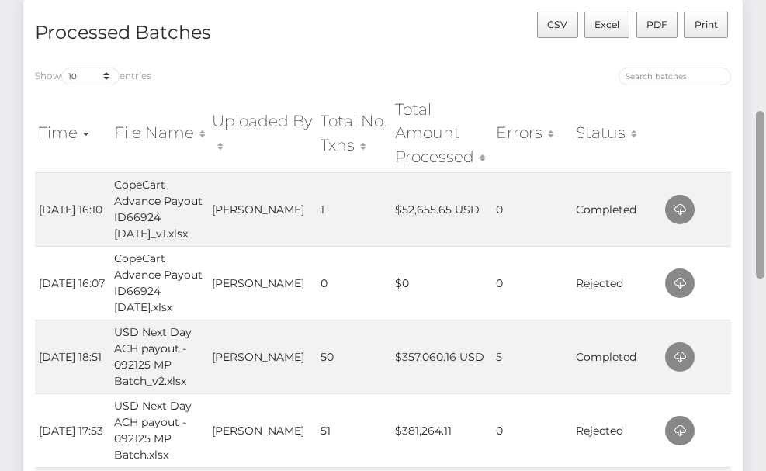  Describe the element at coordinates (607, 25) in the screenshot. I see `button: Excel` at that location.